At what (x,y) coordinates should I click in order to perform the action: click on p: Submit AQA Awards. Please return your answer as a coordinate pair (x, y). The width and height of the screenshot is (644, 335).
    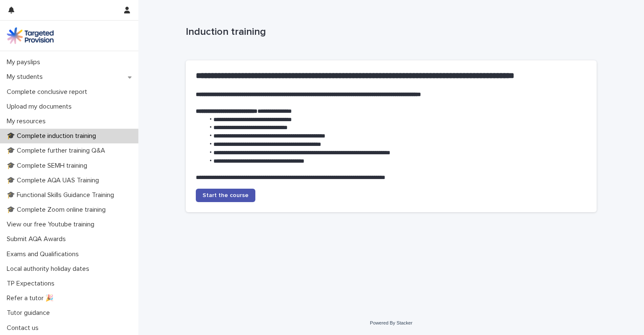
    Looking at the image, I should click on (38, 239).